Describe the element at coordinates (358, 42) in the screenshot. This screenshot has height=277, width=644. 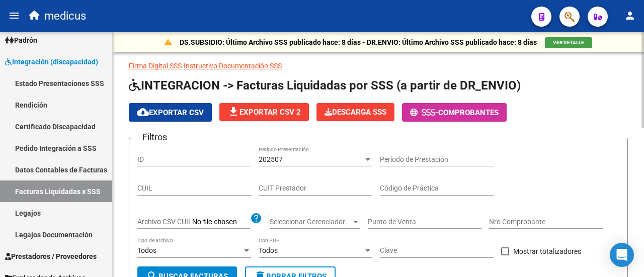
I see `p: DS.SUBSIDIO: Último Archivo SSS publicado hace: 8 días - DR.ENVIO: Último Archivo SSS publicado h...` at that location.